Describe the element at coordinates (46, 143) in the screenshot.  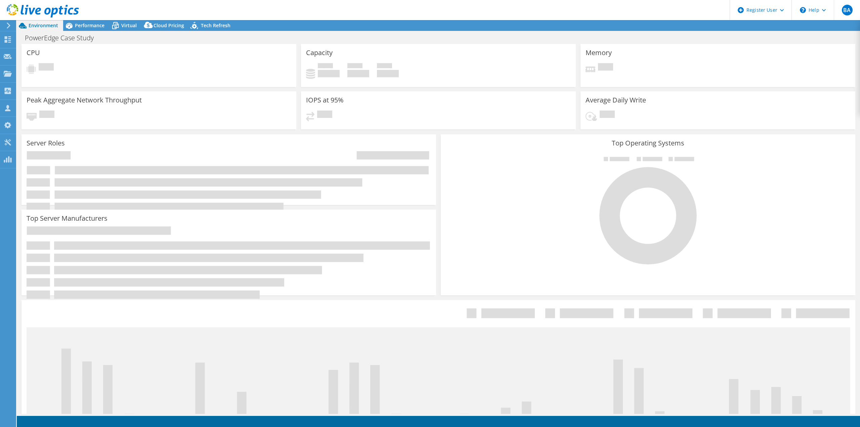
I see `h3: Server Roles` at that location.